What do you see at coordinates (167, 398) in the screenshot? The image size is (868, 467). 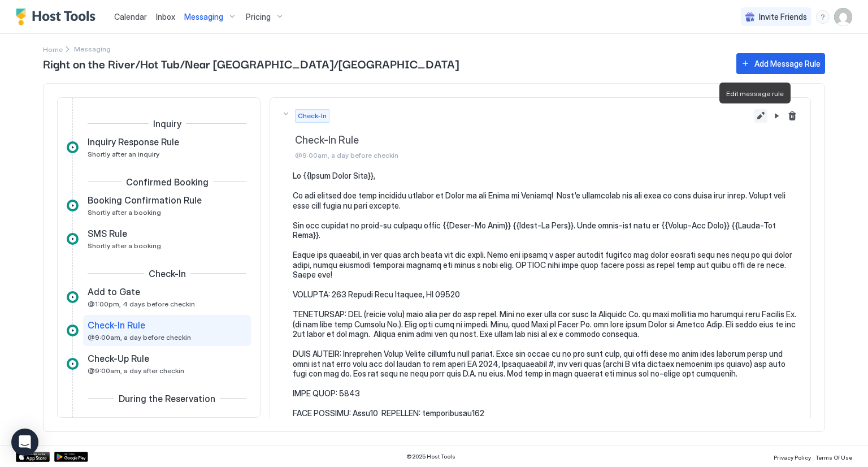 I see `span: During the Reservation` at bounding box center [167, 398].